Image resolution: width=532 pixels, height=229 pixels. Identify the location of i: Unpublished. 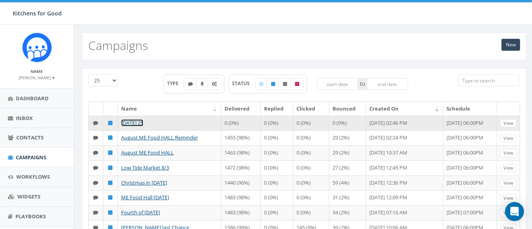
(285, 84).